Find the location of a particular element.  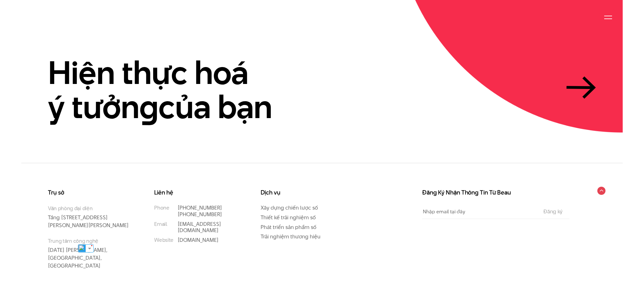

small: Website is located at coordinates (164, 240).